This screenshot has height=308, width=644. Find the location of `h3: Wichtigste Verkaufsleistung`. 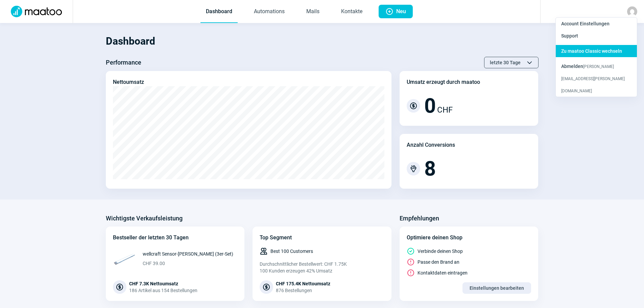

h3: Wichtigste Verkaufsleistung is located at coordinates (144, 218).